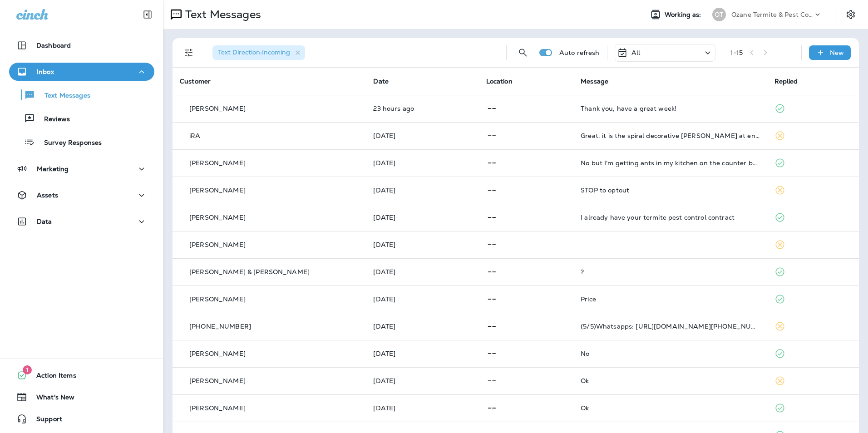 The width and height of the screenshot is (868, 433). What do you see at coordinates (52, 119) in the screenshot?
I see `p: Reviews` at bounding box center [52, 119].